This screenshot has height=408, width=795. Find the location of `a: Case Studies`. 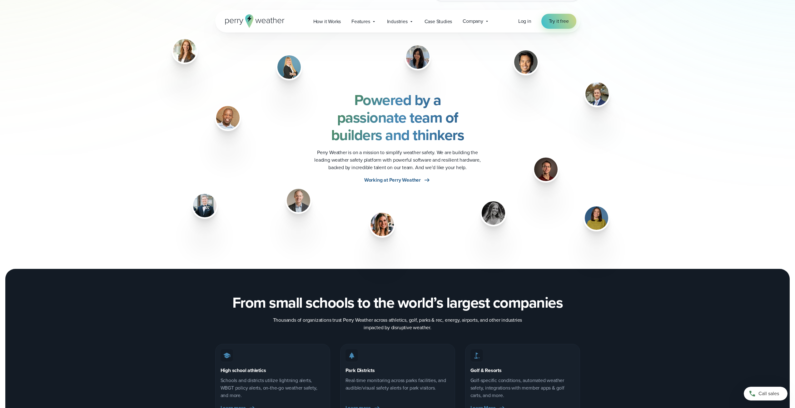

a: Case Studies is located at coordinates (438, 21).